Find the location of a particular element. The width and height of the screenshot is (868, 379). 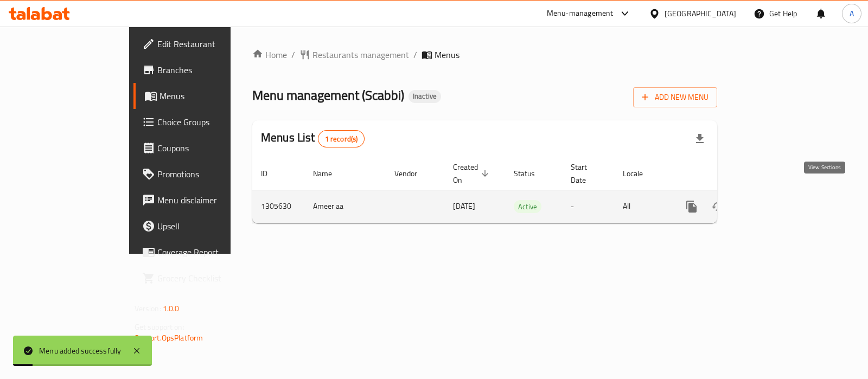

span: Choice Groups is located at coordinates (211, 122).